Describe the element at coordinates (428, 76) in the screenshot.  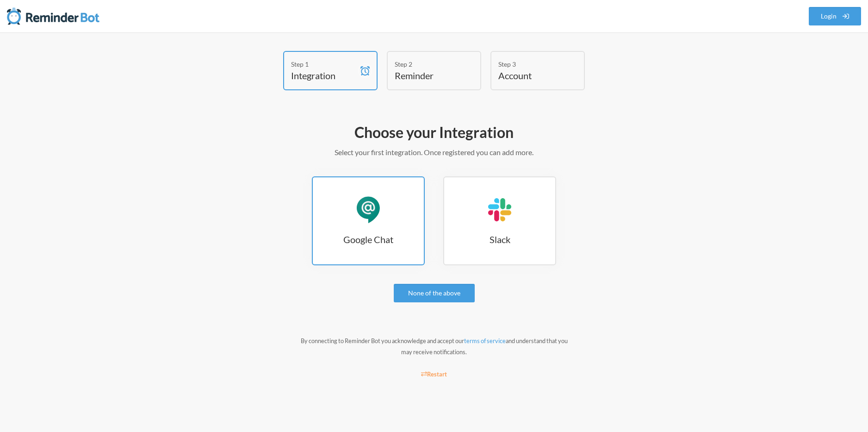
I see `h4: Reminder` at that location.